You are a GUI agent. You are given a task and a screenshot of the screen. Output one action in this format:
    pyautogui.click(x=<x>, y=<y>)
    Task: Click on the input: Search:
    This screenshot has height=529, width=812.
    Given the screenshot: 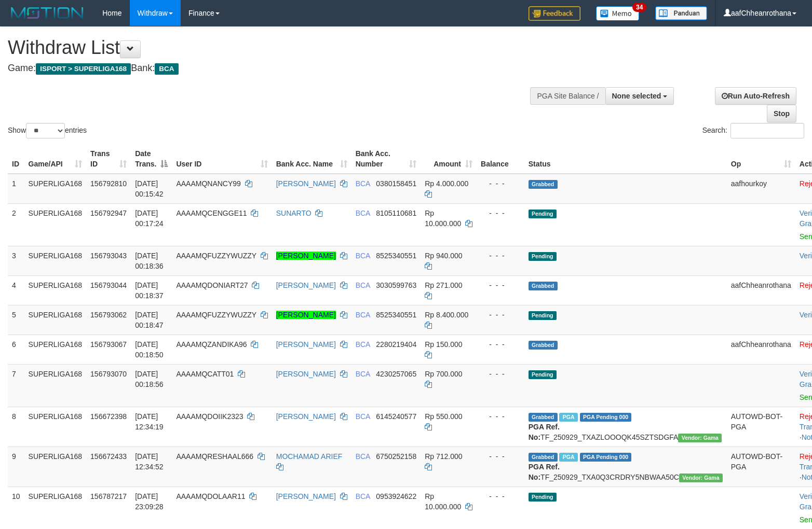 What is the action you would take?
    pyautogui.click(x=767, y=131)
    